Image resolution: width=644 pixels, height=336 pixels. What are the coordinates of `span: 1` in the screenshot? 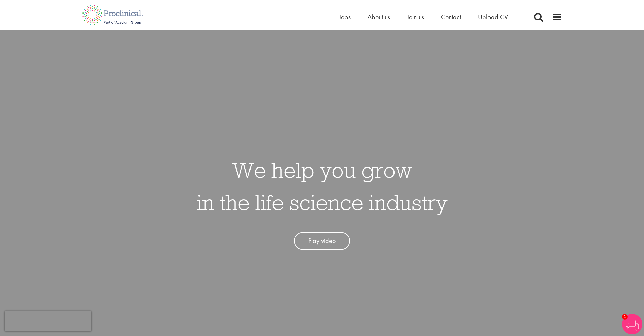 It's located at (625, 317).